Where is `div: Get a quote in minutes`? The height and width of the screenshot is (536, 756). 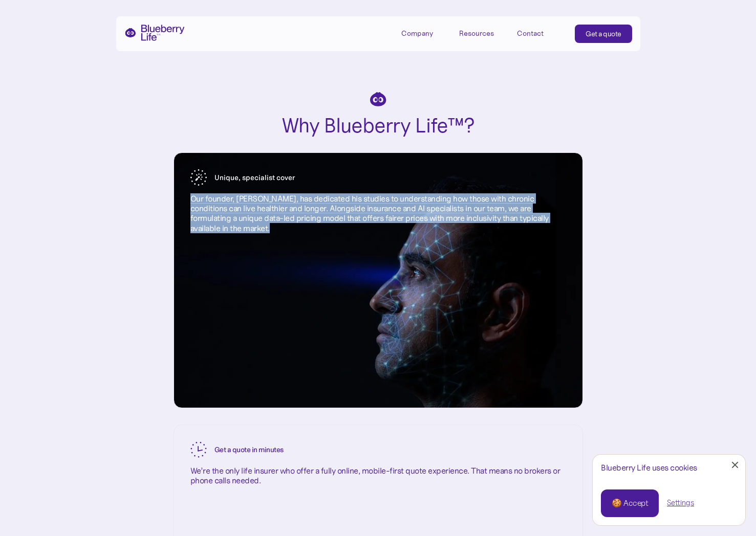 div: Get a quote in minutes is located at coordinates (248, 450).